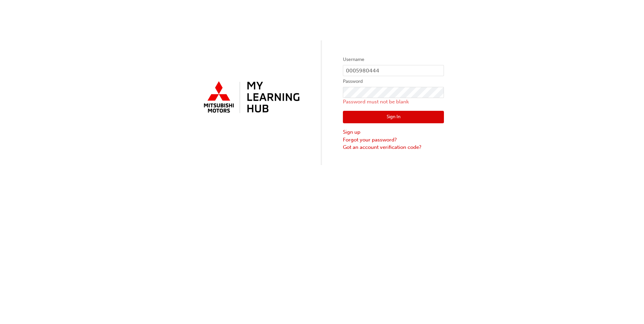 This screenshot has width=644, height=324. What do you see at coordinates (393, 147) in the screenshot?
I see `a: Got an account verification code?` at bounding box center [393, 147].